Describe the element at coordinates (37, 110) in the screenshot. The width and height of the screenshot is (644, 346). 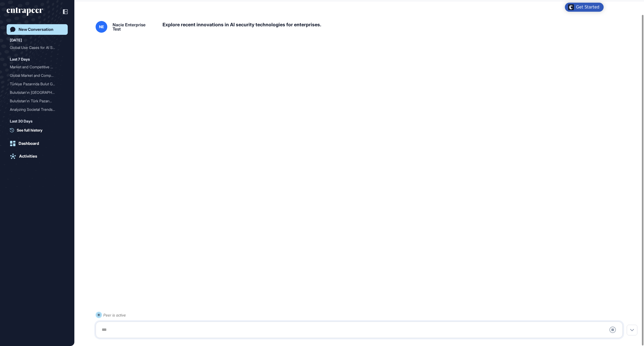
I see `div: Analyzing Societal Trends Shaping the Automotive Industry in 2025: Insights for Volkswagen on Sof...` at that location.